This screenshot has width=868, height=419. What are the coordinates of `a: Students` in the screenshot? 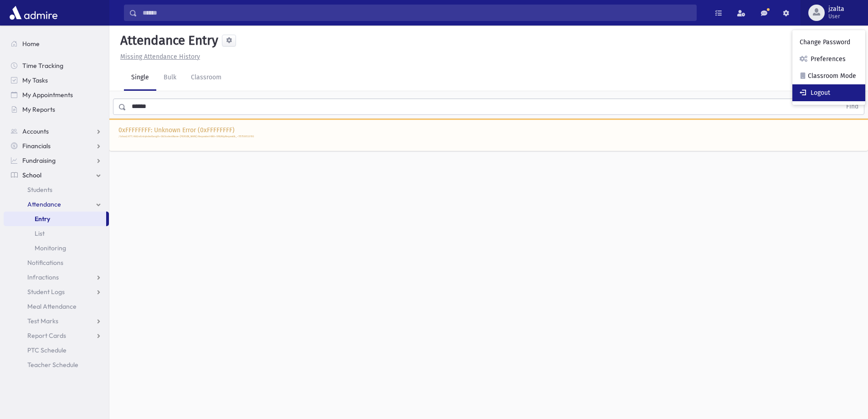 It's located at (56, 190).